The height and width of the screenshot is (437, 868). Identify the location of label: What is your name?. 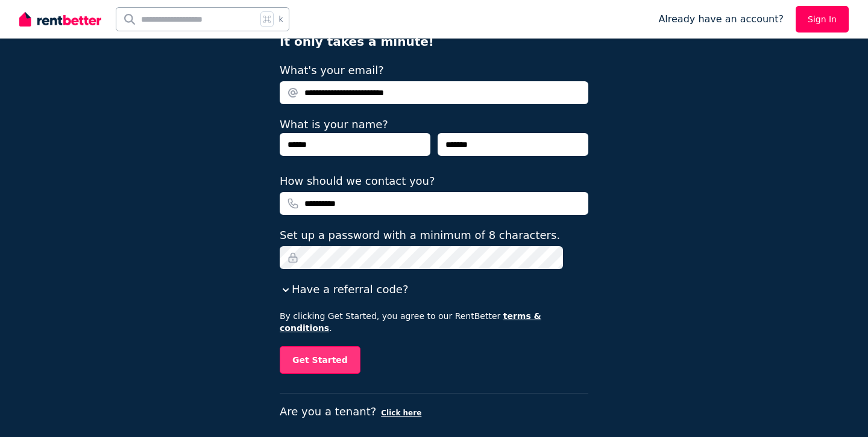
(334, 124).